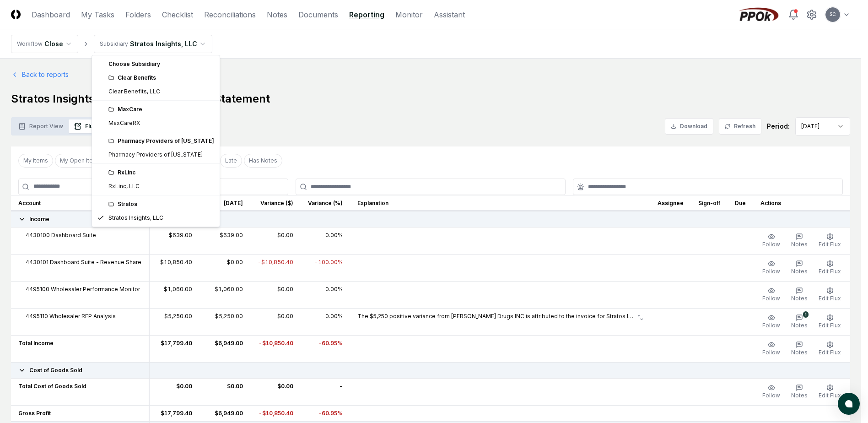 This screenshot has height=423, width=868. What do you see at coordinates (161, 204) in the screenshot?
I see `div: Stratos` at bounding box center [161, 204].